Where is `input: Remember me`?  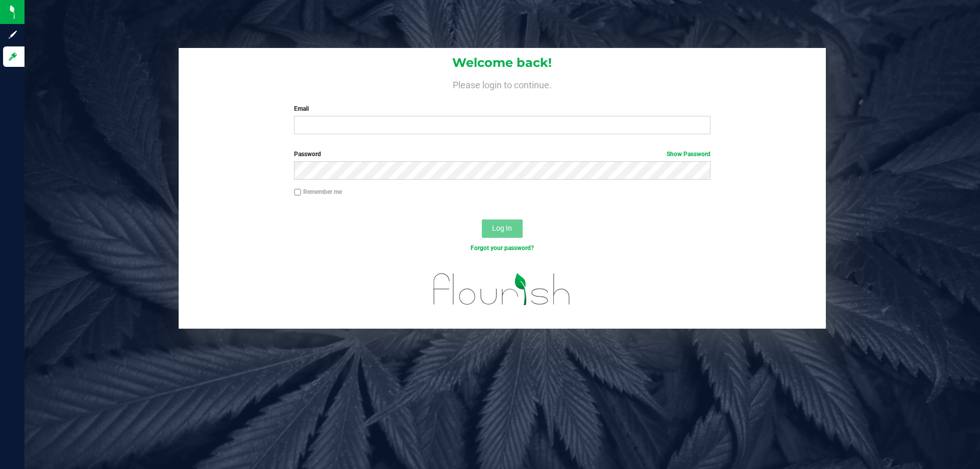
input: Remember me is located at coordinates (297, 192).